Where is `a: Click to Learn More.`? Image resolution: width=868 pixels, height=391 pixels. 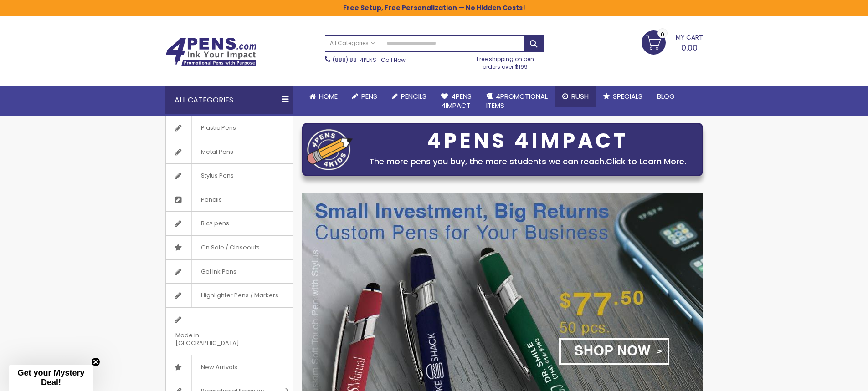
a: Click to Learn More. is located at coordinates (646, 161).